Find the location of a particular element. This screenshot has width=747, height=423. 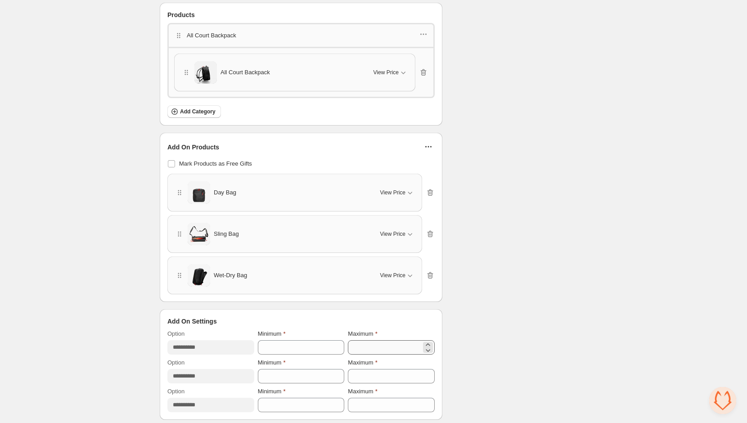

img: Wet-Dry Bag is located at coordinates (199, 275).